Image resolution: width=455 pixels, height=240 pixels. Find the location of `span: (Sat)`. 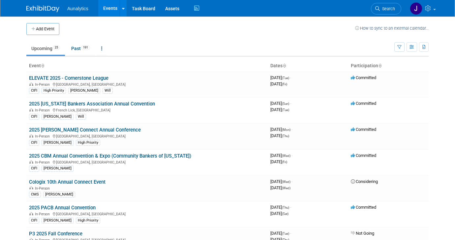

span: (Sat) is located at coordinates (285, 214).